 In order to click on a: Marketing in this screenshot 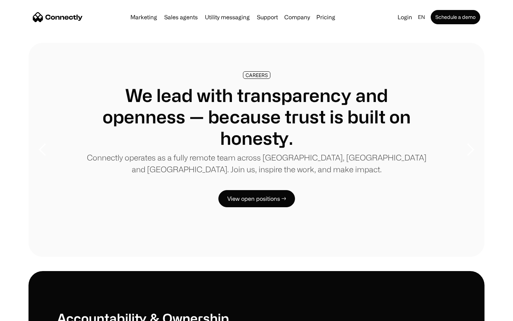, I will do `click(144, 17)`.